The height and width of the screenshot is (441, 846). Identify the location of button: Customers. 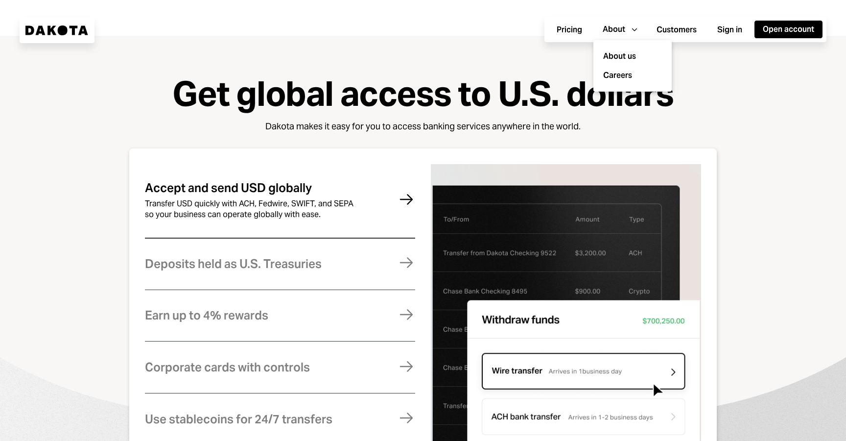
(677, 30).